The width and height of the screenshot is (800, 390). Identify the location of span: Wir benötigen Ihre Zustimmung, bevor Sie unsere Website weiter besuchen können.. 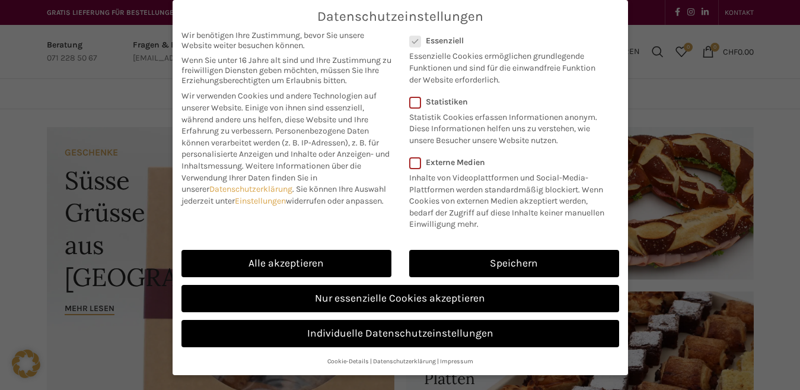
(287, 40).